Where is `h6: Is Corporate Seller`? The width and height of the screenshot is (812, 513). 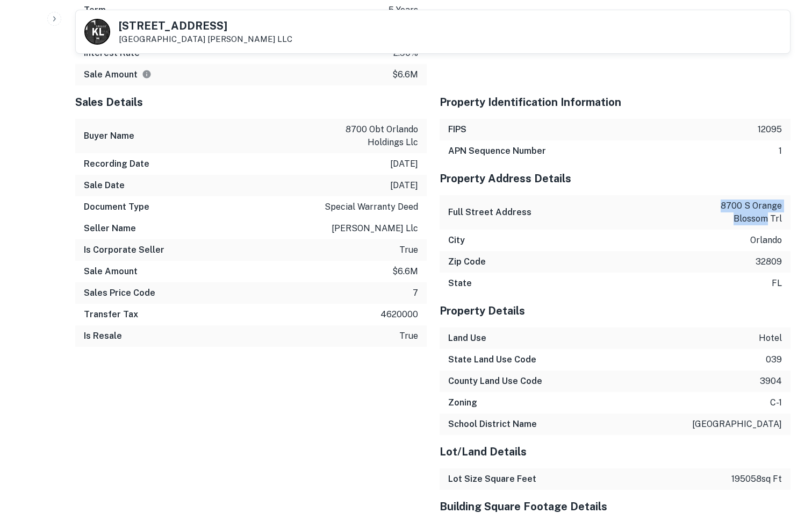 h6: Is Corporate Seller is located at coordinates (124, 250).